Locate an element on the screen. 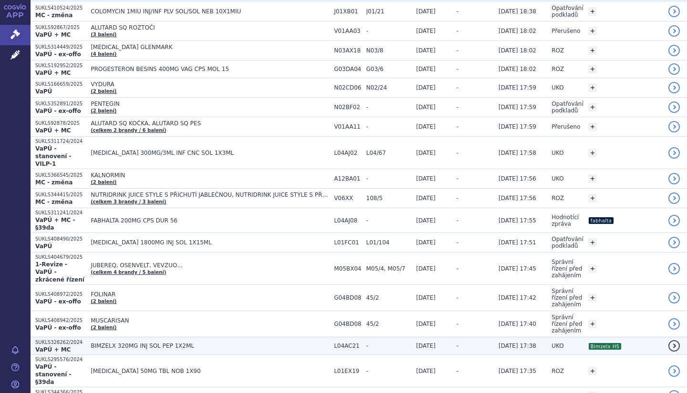 The image size is (687, 393). span: A12BA01 is located at coordinates (347, 179).